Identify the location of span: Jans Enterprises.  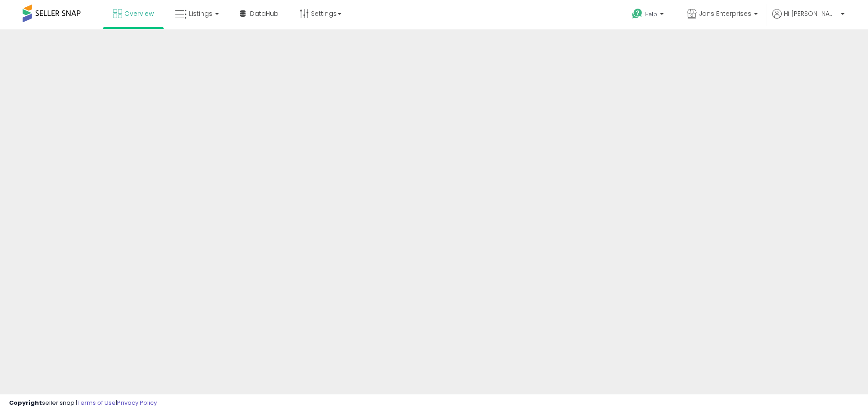
(726, 14).